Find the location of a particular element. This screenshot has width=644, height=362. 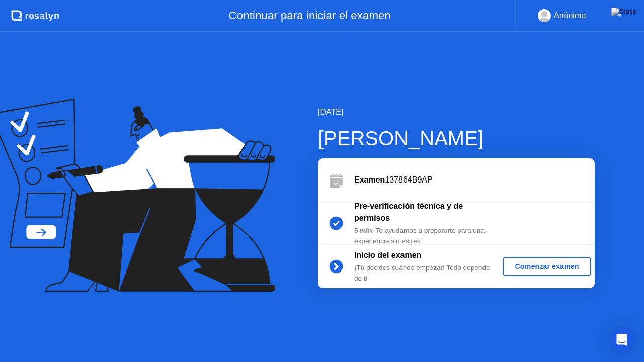

div: 137864B9AP is located at coordinates (474, 180).